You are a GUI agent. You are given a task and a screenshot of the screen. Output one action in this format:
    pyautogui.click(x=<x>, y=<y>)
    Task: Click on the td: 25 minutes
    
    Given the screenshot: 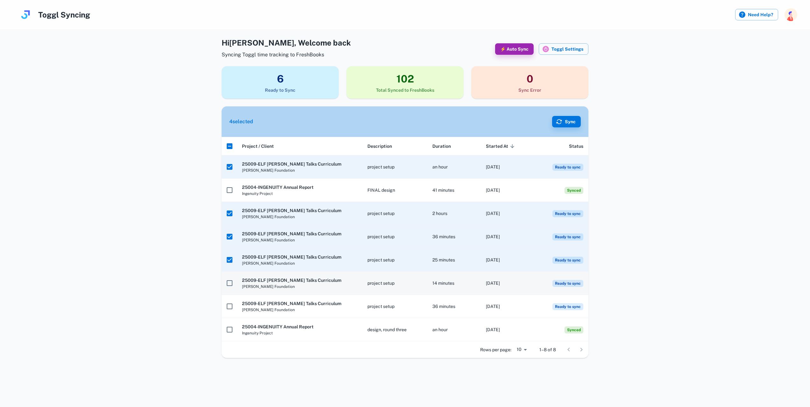 What is the action you would take?
    pyautogui.click(x=454, y=260)
    